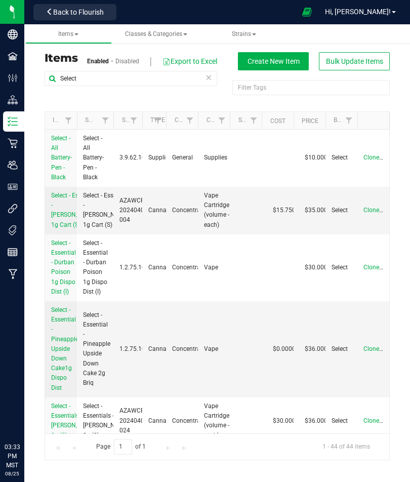 Image resolution: width=410 pixels, height=482 pixels. Describe the element at coordinates (13, 274) in the screenshot. I see `inline-svg: Manufacturing` at that location.